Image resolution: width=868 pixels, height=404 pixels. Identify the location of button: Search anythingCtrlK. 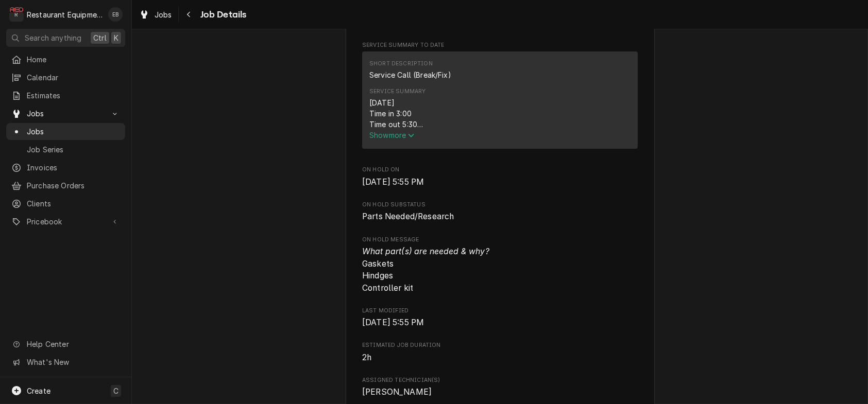
(66, 38).